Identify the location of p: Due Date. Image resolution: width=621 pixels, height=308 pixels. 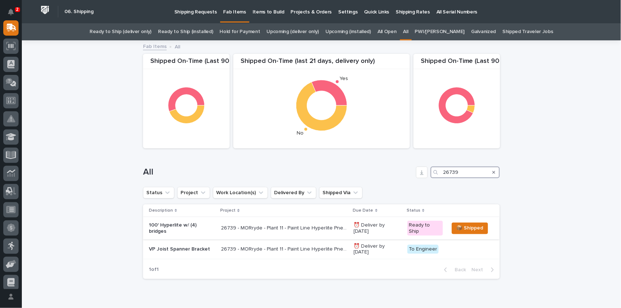
(363, 211).